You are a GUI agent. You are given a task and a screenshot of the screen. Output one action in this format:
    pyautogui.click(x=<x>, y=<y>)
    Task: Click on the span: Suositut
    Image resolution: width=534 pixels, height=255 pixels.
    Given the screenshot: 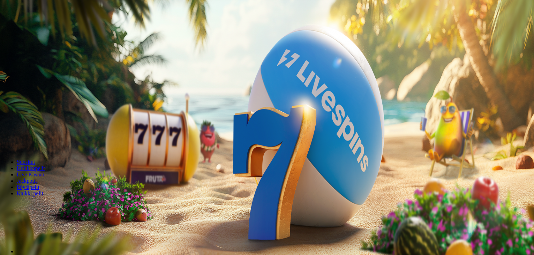 What is the action you would take?
    pyautogui.click(x=26, y=161)
    